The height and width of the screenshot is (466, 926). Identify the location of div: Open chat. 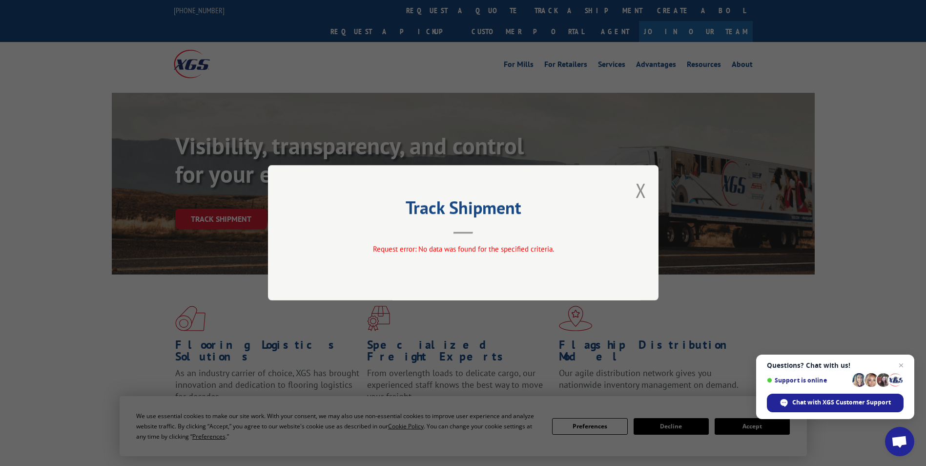
(900, 442).